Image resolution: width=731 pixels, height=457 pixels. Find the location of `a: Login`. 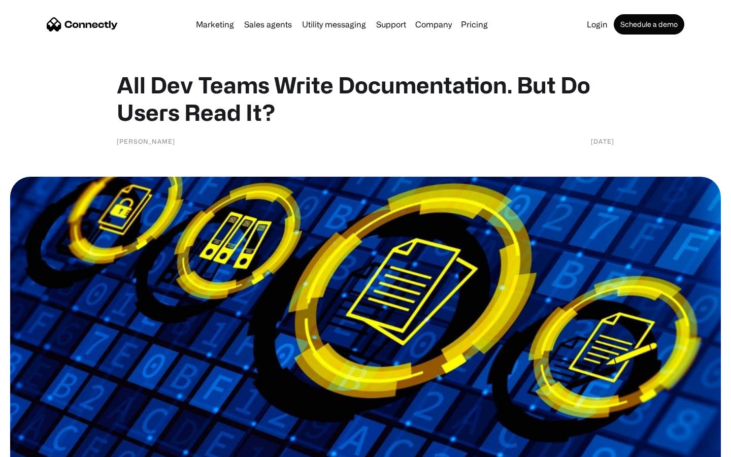

a: Login is located at coordinates (597, 24).